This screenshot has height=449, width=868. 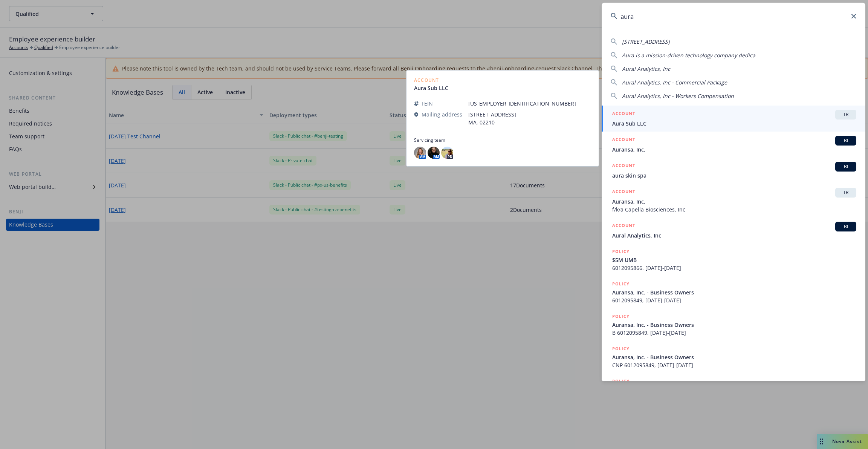 I want to click on span: Aural Analytics, Inc - Commercial Package, so click(x=674, y=82).